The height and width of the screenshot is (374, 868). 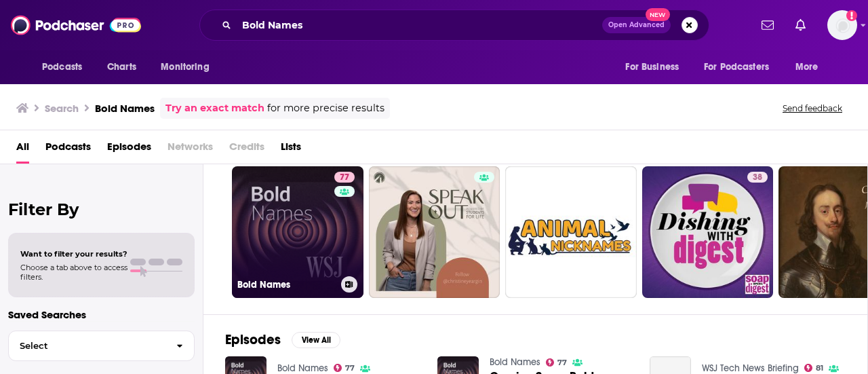 What do you see at coordinates (253, 339) in the screenshot?
I see `h2: Episodes` at bounding box center [253, 339].